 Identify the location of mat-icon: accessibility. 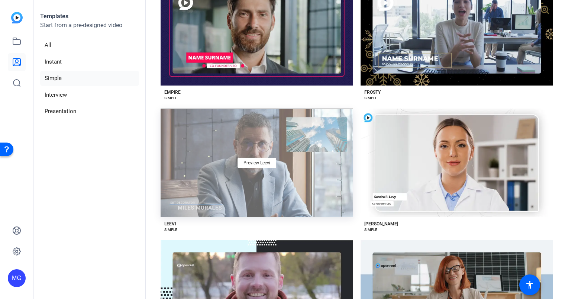
(529, 285).